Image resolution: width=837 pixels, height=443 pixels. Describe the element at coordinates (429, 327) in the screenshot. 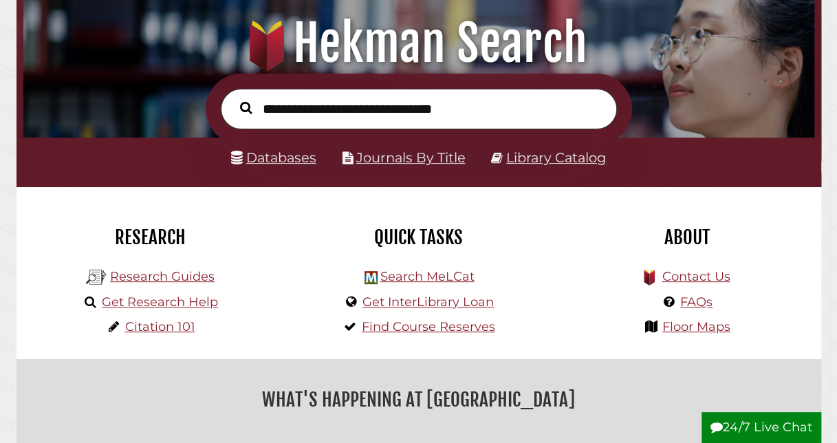

I see `a: Find Course Reserves` at that location.